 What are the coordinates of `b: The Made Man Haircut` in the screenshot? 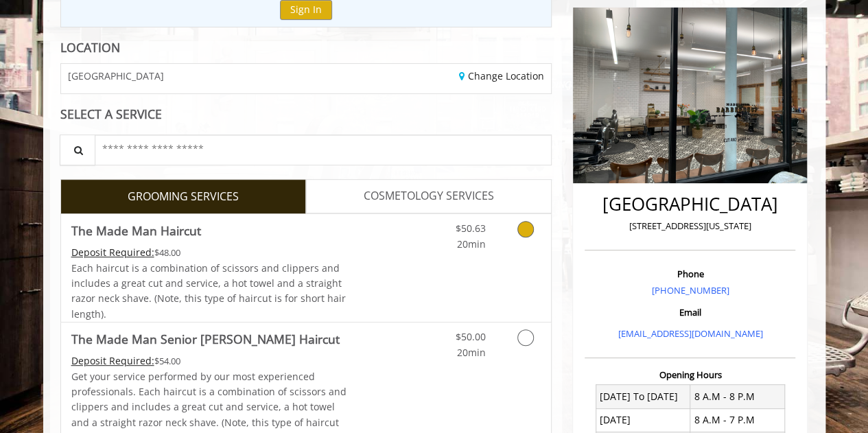 It's located at (136, 230).